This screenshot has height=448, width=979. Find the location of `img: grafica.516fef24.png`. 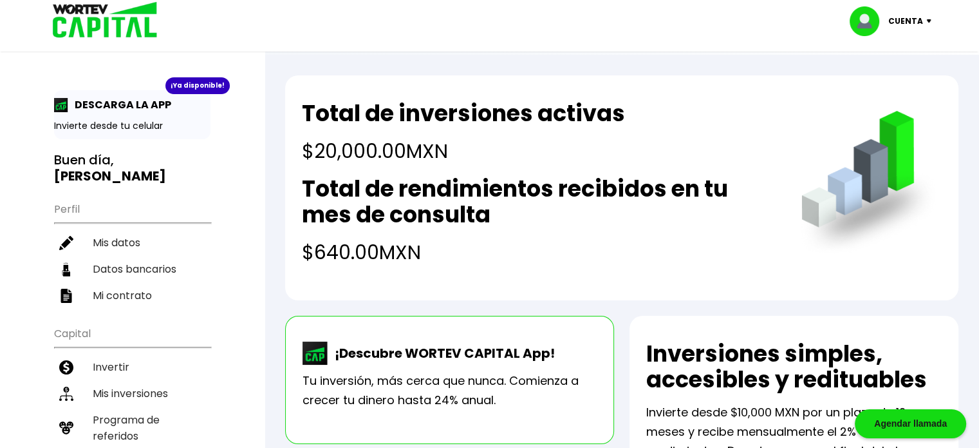

img: grafica.516fef24.png is located at coordinates (869, 184).